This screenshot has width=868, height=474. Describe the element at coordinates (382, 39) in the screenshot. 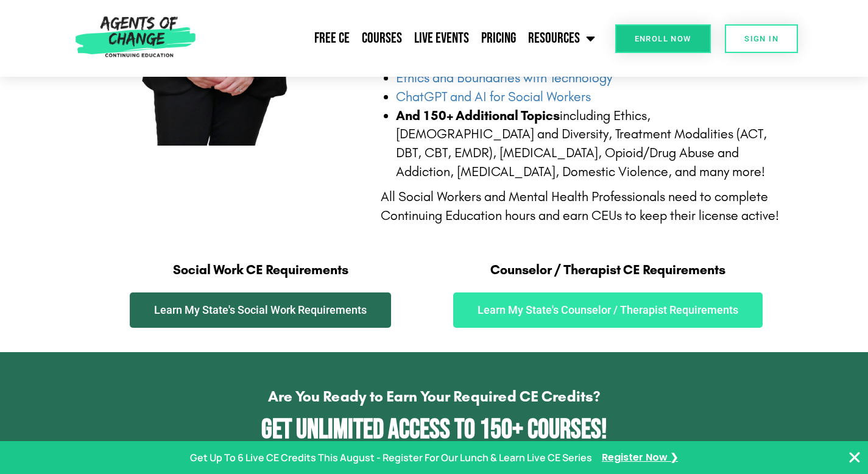

I see `a: Courses` at that location.